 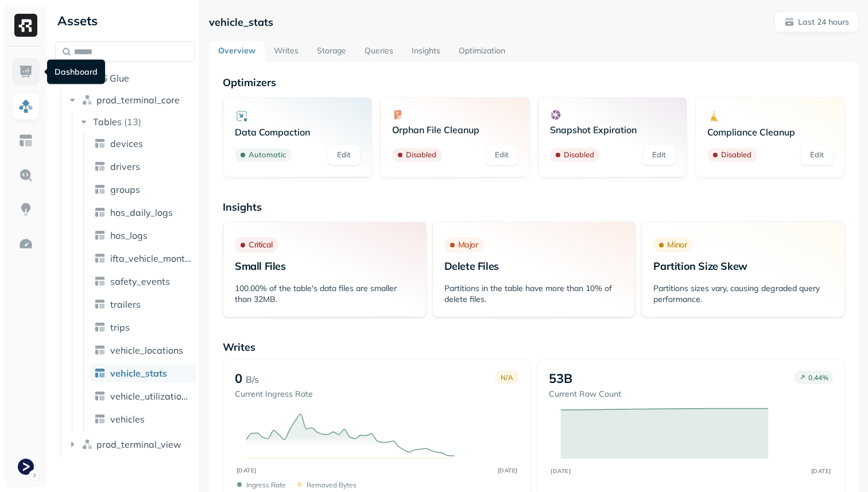 What do you see at coordinates (26, 106) in the screenshot?
I see `img: Assets` at bounding box center [26, 106].